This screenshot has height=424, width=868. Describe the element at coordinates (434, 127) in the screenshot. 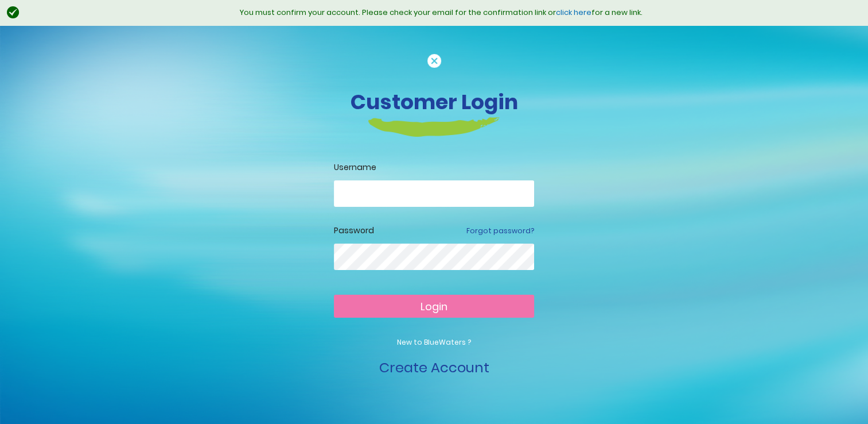

I see `img: login-heading-border.png` at that location.